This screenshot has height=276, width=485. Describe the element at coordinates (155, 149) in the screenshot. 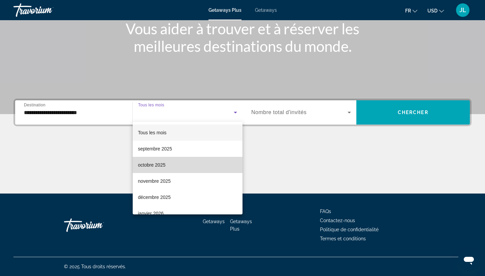

I see `span: septembre 2025` at that location.